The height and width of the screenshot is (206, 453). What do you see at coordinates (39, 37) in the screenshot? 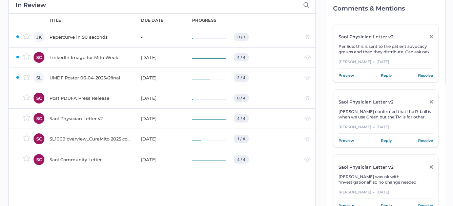
I see `div: JK` at bounding box center [39, 37].